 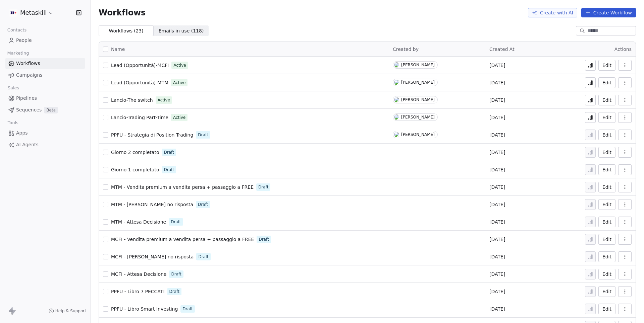 I want to click on a: PPFU - Libro Smart Investing, so click(x=144, y=309).